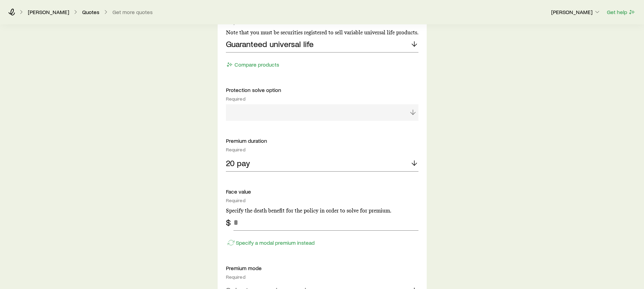 The width and height of the screenshot is (644, 289). Describe the element at coordinates (252, 65) in the screenshot. I see `button: Compare products` at that location.